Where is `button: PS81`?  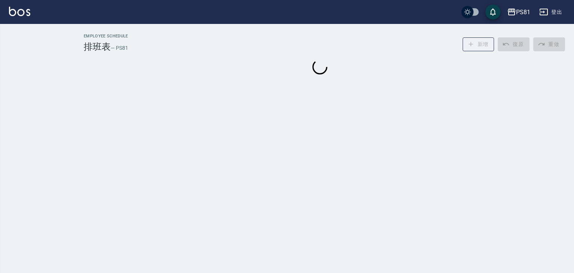 button: PS81 is located at coordinates (519, 12).